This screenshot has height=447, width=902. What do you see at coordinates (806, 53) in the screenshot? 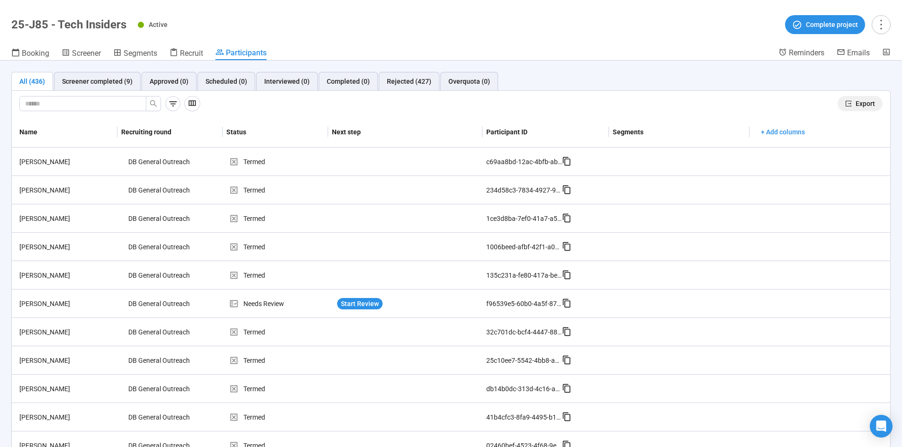
I see `span: Reminders` at bounding box center [806, 53].